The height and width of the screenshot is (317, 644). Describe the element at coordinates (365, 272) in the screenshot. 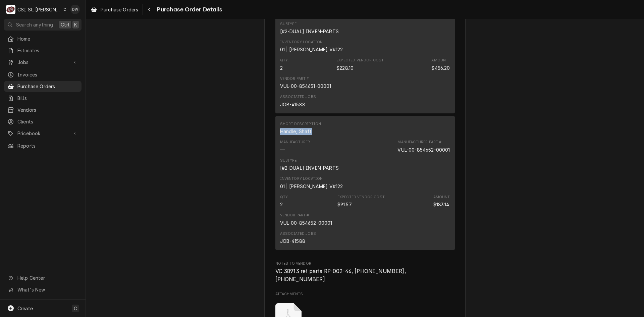

I see `div: Notes to Vendor` at that location.